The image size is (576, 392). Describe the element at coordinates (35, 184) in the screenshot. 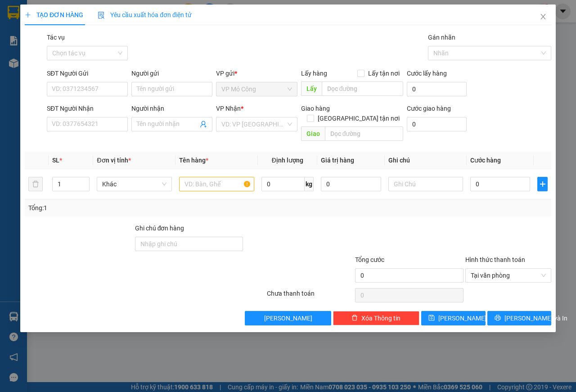

I see `button: delete` at that location.